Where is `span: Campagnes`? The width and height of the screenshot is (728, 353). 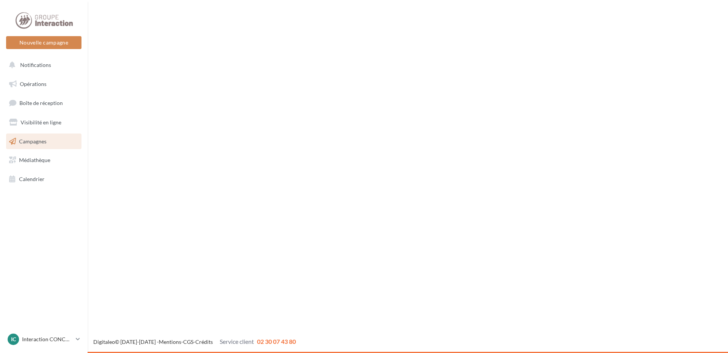 span: Campagnes is located at coordinates (33, 141).